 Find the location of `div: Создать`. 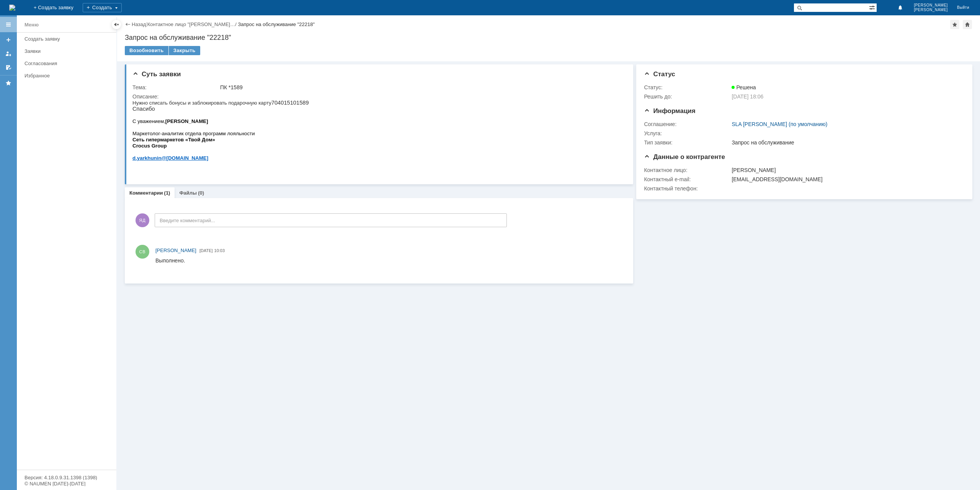

div: Создать is located at coordinates (102, 7).